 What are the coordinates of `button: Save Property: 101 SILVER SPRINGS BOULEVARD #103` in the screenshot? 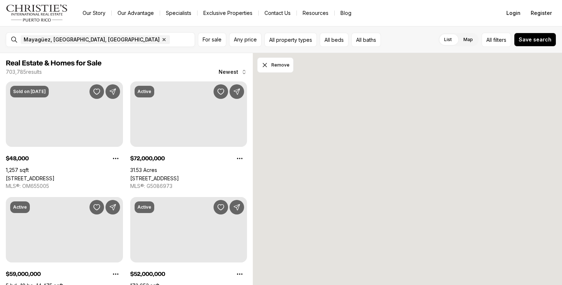 It's located at (97, 92).